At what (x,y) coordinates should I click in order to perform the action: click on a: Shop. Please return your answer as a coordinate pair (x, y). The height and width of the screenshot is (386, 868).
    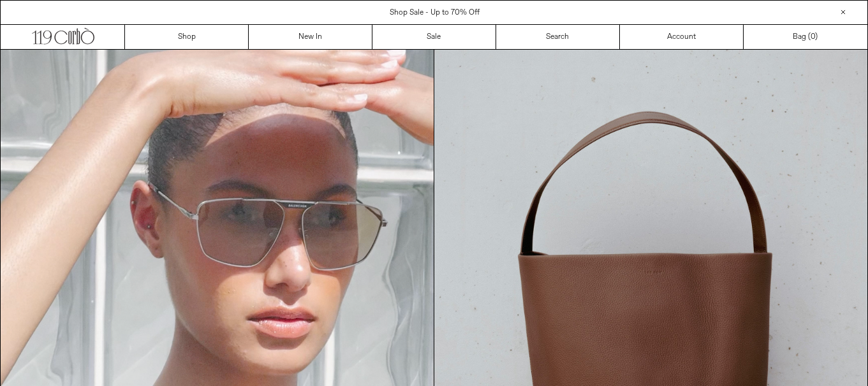
    Looking at the image, I should click on (187, 37).